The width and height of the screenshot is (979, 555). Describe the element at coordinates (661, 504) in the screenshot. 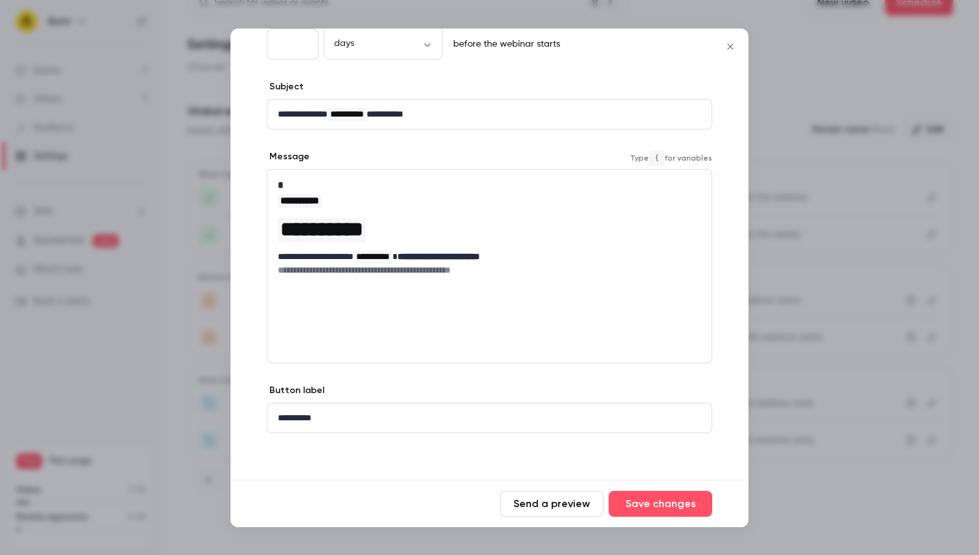

I see `button: Save changes` at that location.